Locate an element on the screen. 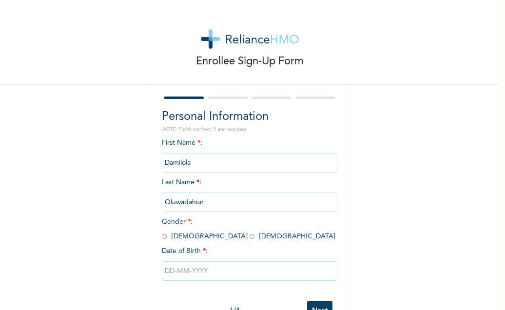 Image resolution: width=505 pixels, height=310 pixels. input: Enter your first name is located at coordinates (250, 163).